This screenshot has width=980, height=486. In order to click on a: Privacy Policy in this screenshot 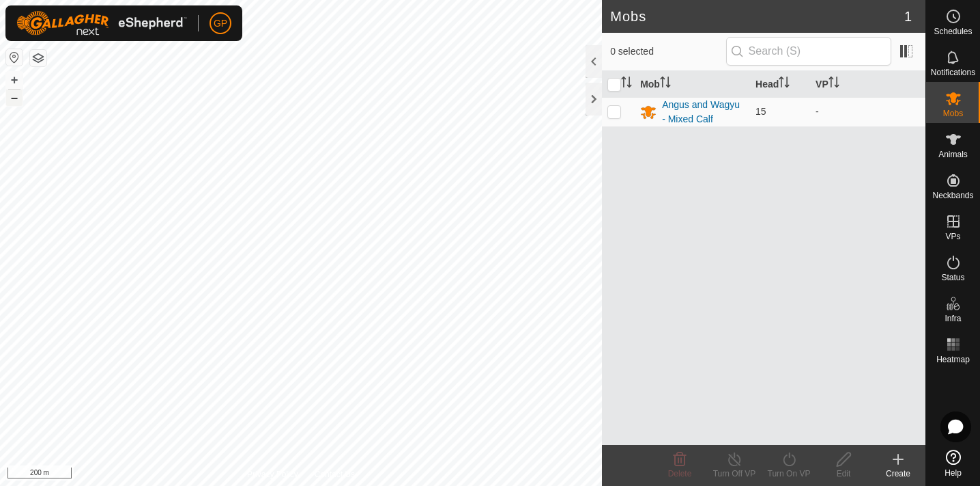, I will do `click(272, 474)`.